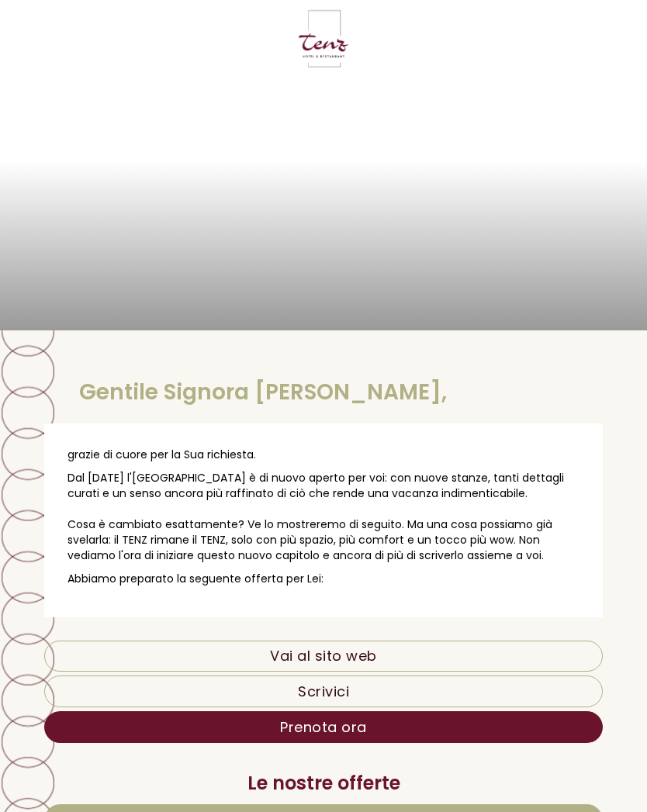  I want to click on p: Abbiamo preparato la seguente offerta per Lei:, so click(324, 579).